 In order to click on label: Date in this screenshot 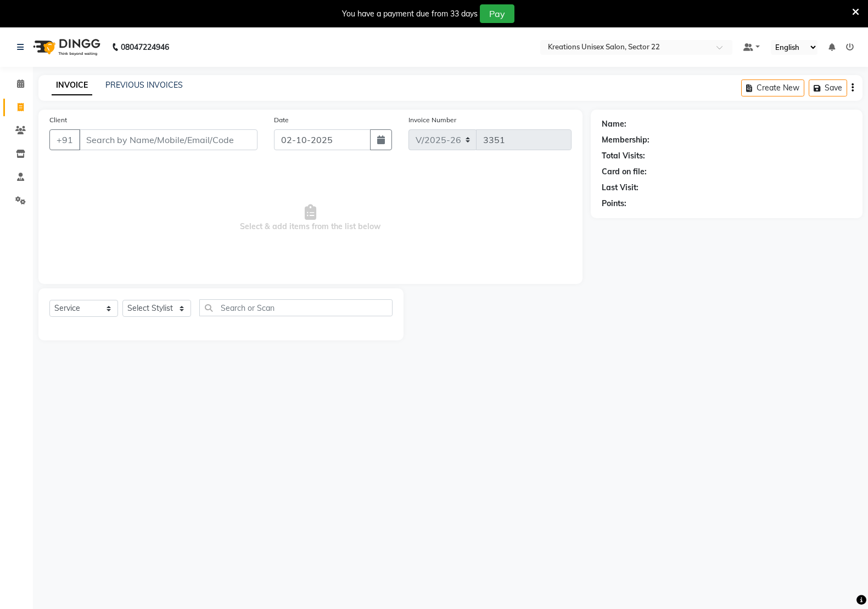, I will do `click(281, 121)`.